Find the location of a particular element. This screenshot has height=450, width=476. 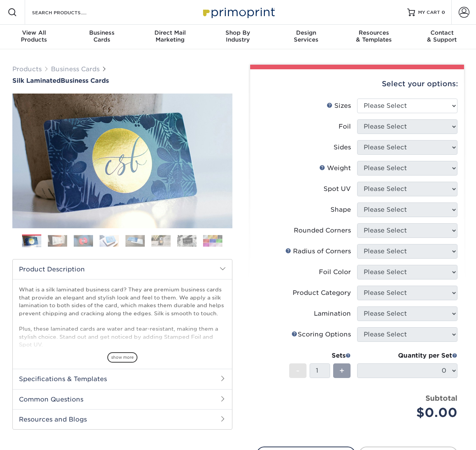

span: Silk Laminated is located at coordinates (36, 81).